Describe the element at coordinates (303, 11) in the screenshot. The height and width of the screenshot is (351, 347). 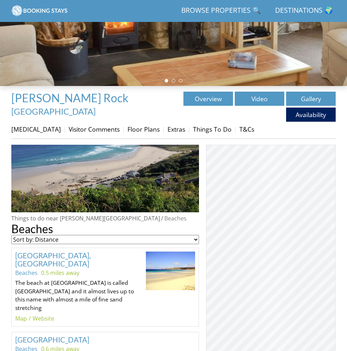
I see `a: Destinations 🌍` at that location.